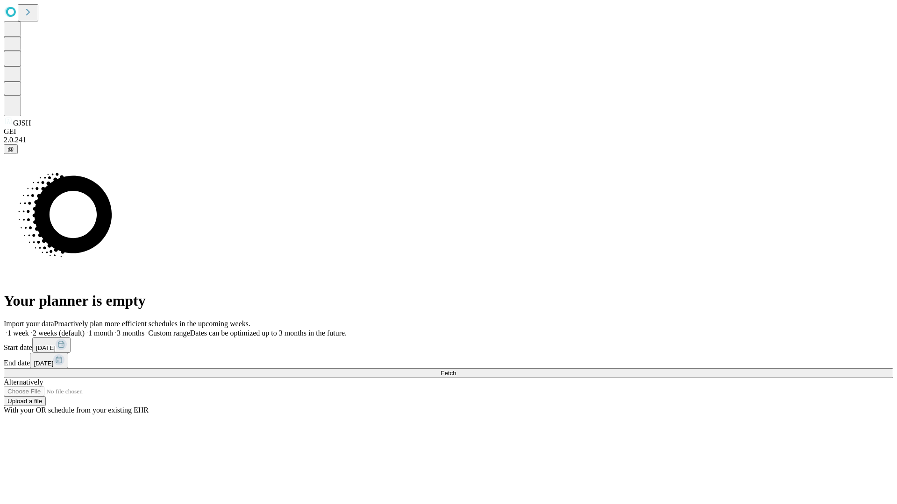 This screenshot has width=897, height=504. What do you see at coordinates (18, 333) in the screenshot?
I see `span: 1 week` at bounding box center [18, 333].